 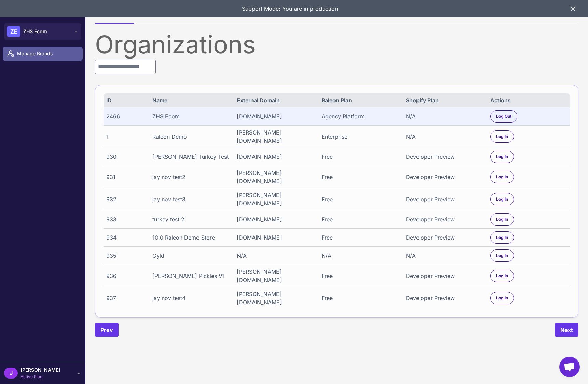 I want to click on div: 1, so click(x=125, y=137).